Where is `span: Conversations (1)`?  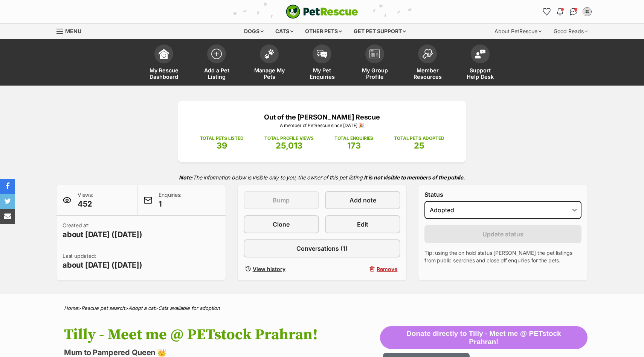
span: Conversations (1) is located at coordinates (322, 248).